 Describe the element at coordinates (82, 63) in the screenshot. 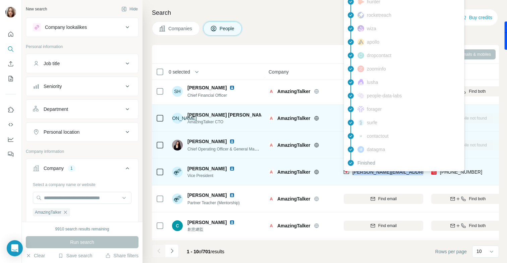

I see `button: Job title` at that location.